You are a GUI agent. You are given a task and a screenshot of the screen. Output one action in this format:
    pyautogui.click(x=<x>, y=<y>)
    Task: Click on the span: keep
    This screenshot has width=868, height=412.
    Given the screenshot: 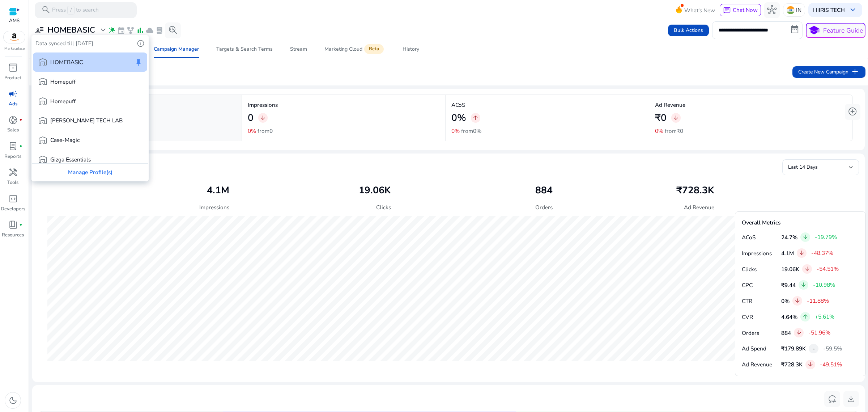 What is the action you would take?
    pyautogui.click(x=138, y=62)
    